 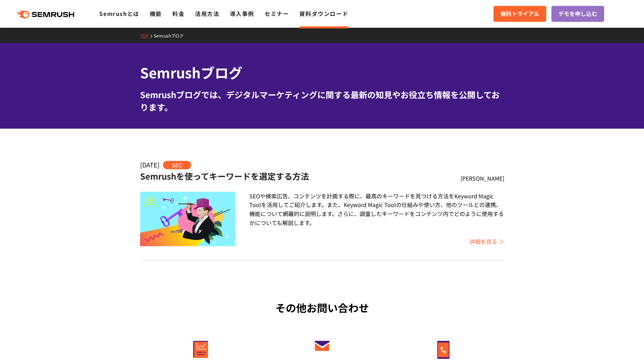 What do you see at coordinates (324, 14) in the screenshot?
I see `a: 資料ダウンロード` at bounding box center [324, 14].